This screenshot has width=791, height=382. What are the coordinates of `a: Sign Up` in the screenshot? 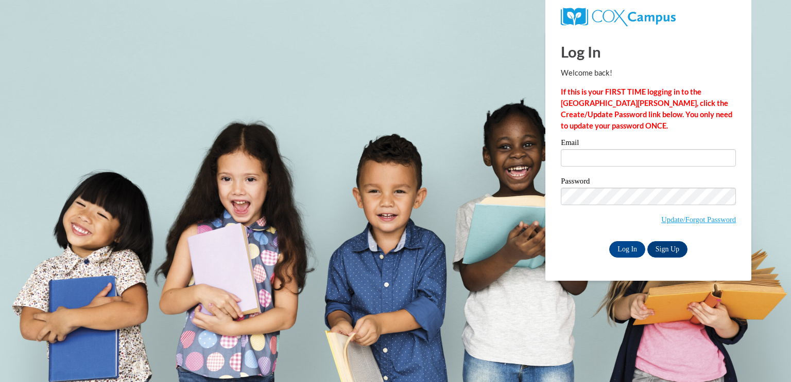 It's located at (667, 250).